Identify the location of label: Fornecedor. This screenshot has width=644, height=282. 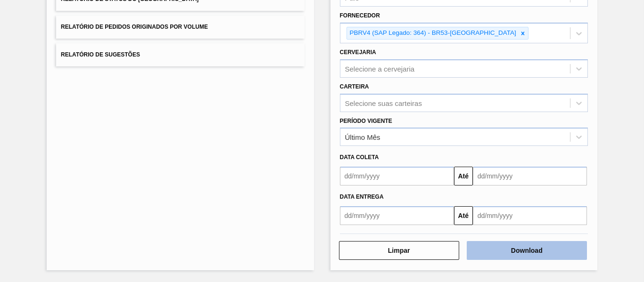
(360, 16).